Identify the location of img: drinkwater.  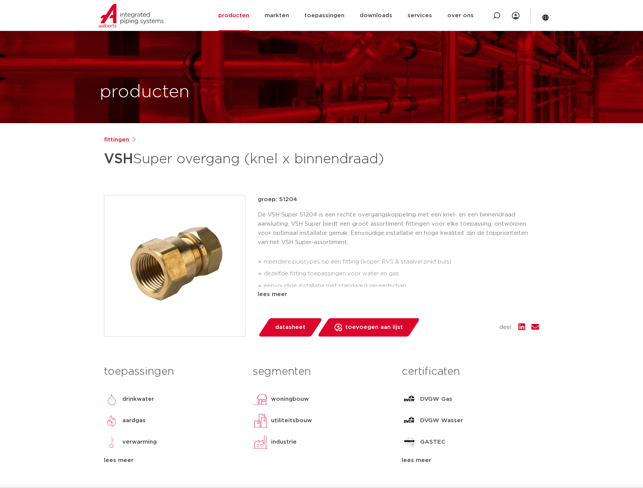
(112, 399).